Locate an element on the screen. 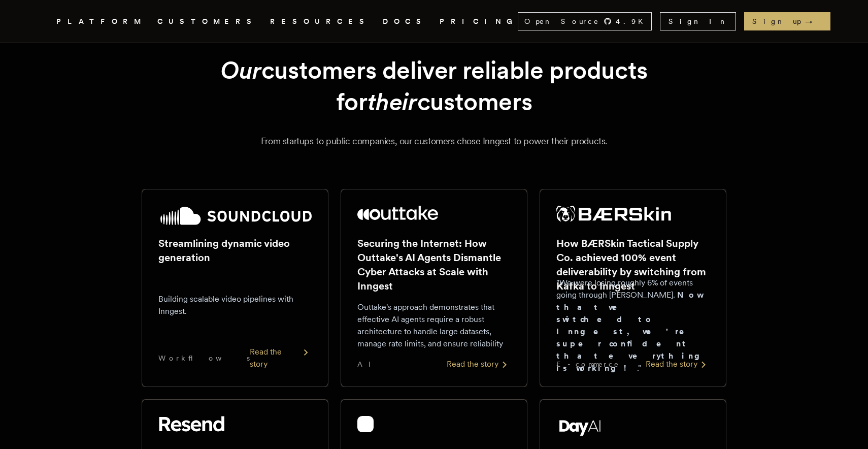 This screenshot has height=449, width=868. a: Sign In is located at coordinates (698, 21).